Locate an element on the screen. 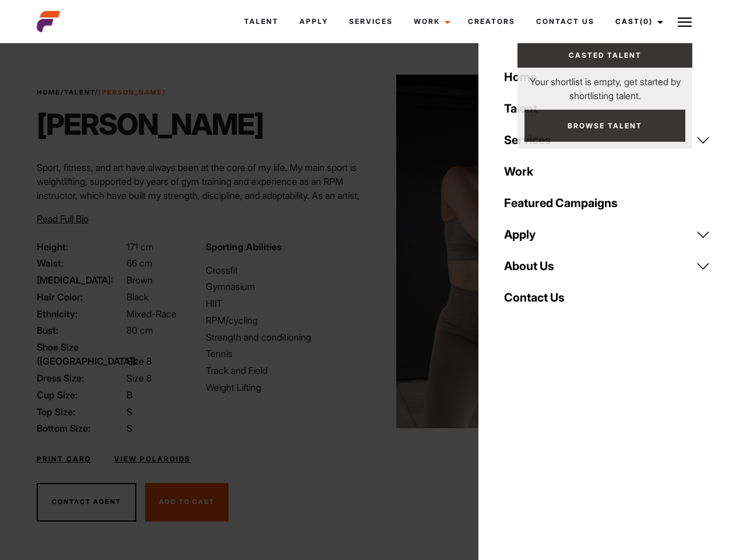  span: (0) is located at coordinates (646, 21).